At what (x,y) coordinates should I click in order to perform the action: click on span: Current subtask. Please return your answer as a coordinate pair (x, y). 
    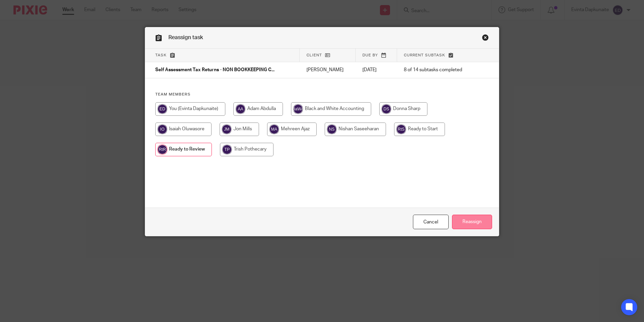
    Looking at the image, I should click on (424, 55).